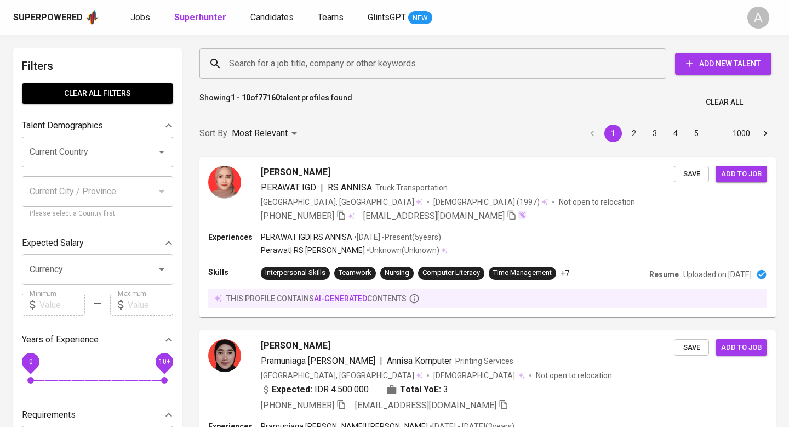  I want to click on span: Clear All, so click(725, 102).